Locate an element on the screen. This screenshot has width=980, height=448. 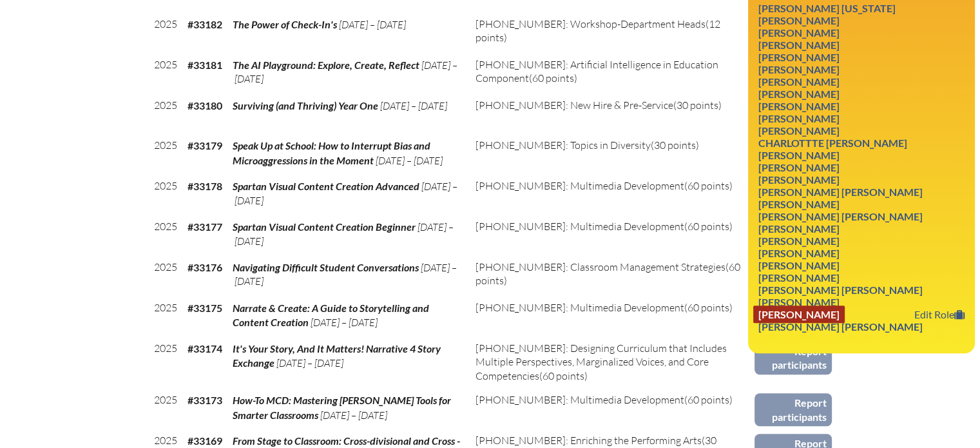
span: The Power of Check-In's is located at coordinates (285, 24).